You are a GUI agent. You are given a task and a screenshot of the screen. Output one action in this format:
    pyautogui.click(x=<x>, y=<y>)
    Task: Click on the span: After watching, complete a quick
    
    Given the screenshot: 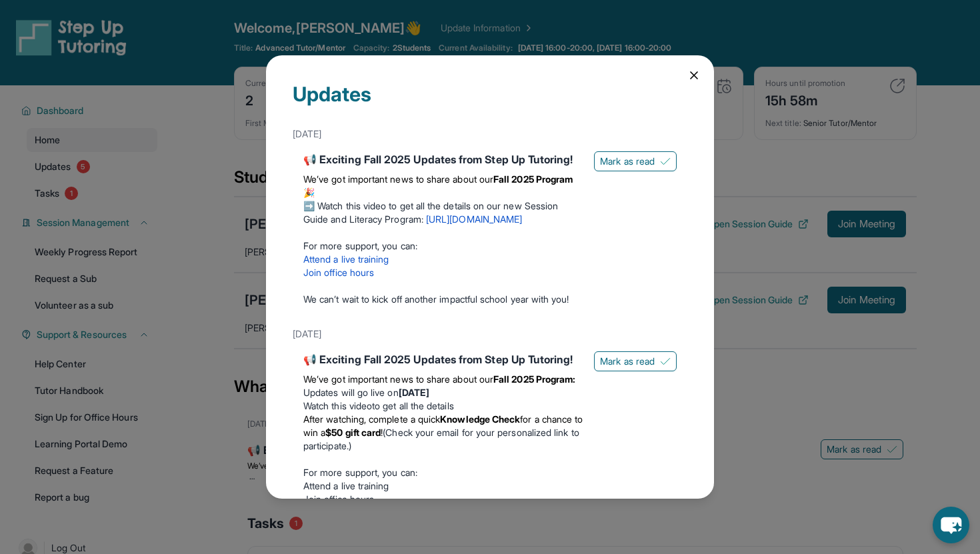 What is the action you would take?
    pyautogui.click(x=371, y=419)
    